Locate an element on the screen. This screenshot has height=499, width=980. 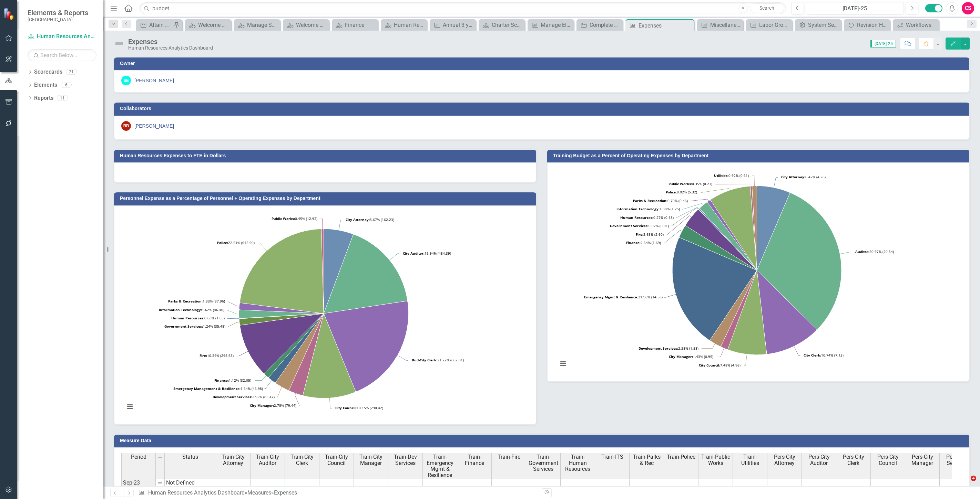
text: 3.93% (2.60) is located at coordinates (649, 235).